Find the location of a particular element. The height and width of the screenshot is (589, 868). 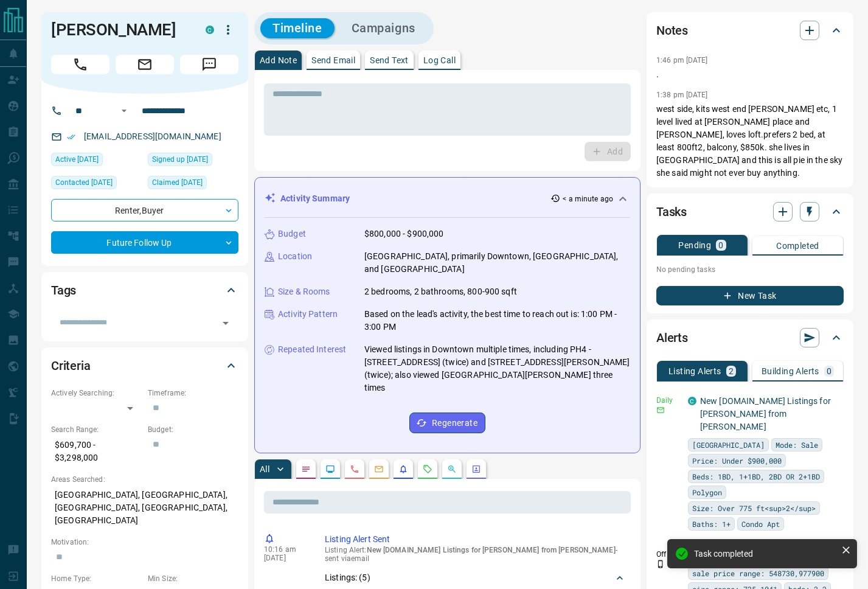

button: Regenerate is located at coordinates (447, 423).